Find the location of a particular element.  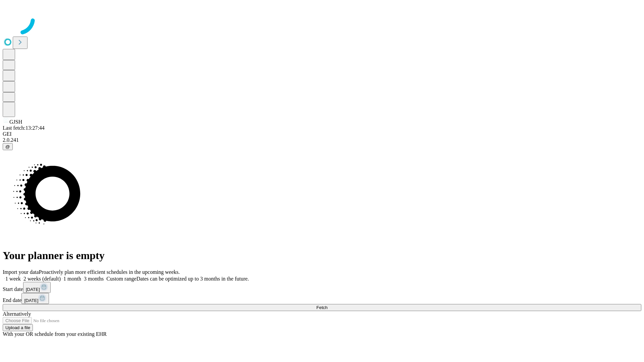

div: Start date is located at coordinates (322, 287).